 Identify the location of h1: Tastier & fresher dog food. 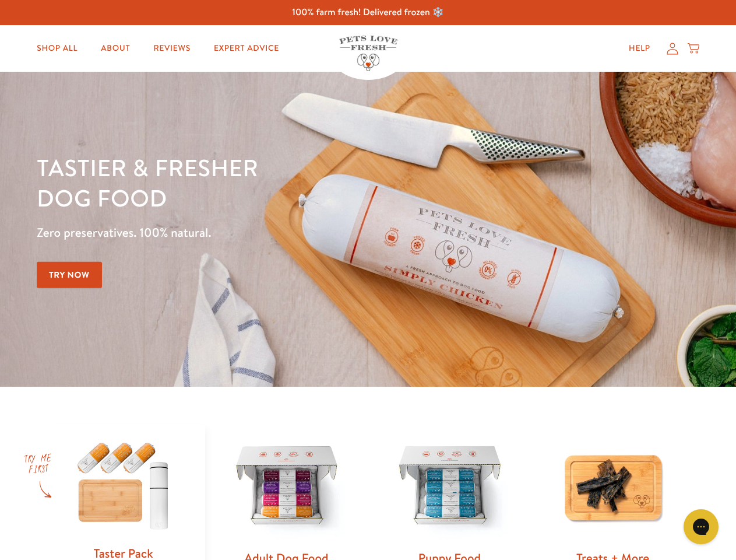
(257, 182).